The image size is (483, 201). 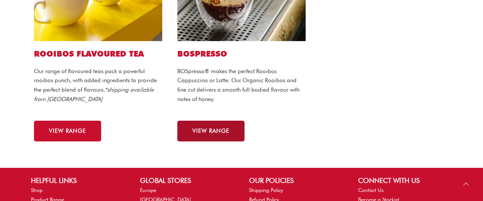 What do you see at coordinates (78, 180) in the screenshot?
I see `h2: HELPFUL LINKS` at bounding box center [78, 180].